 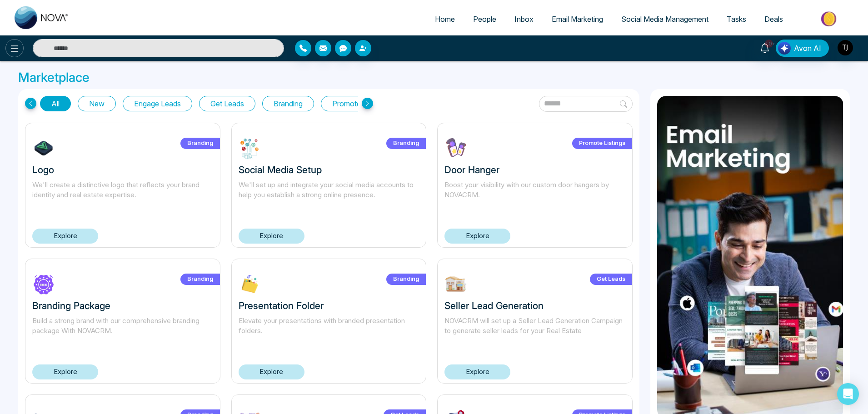 What do you see at coordinates (485, 19) in the screenshot?
I see `a: People` at bounding box center [485, 19].